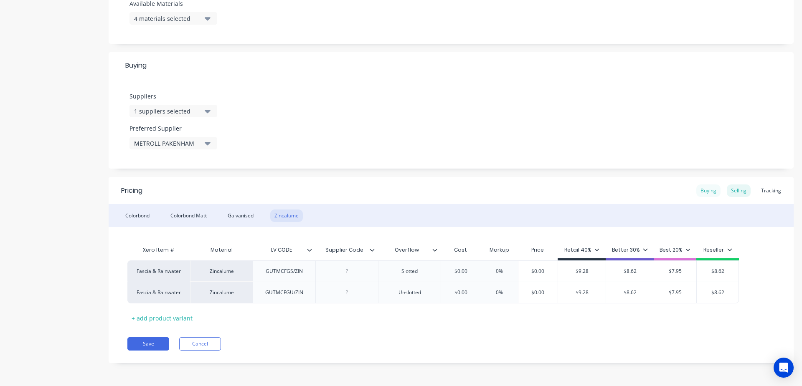 This screenshot has height=386, width=802. What do you see at coordinates (410, 293) in the screenshot?
I see `div: Unslotted` at bounding box center [410, 293].